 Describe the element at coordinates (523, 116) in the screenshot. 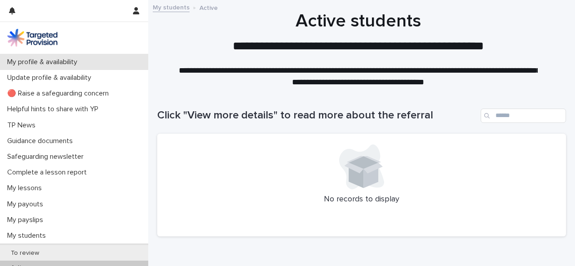

I see `div: Search` at that location.